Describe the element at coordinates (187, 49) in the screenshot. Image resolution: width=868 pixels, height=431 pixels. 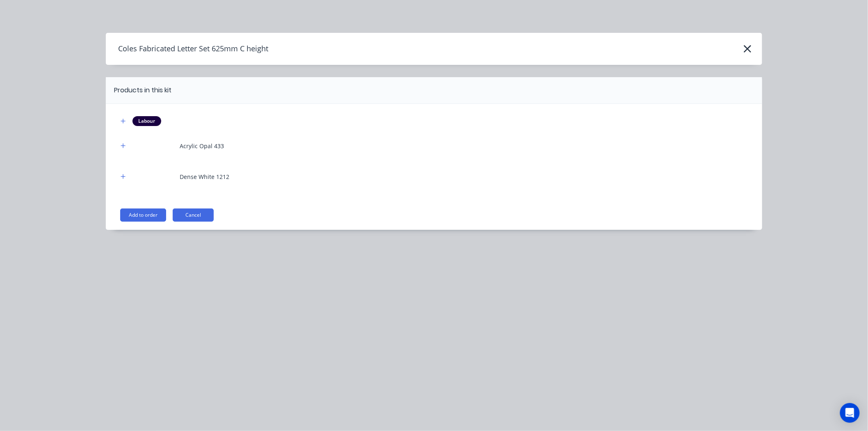
I see `h4: Coles Fabricated Letter Set 625mm C height` at that location.